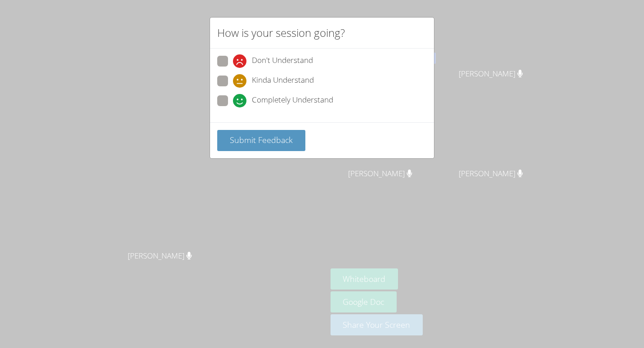 This screenshot has width=644, height=348. What do you see at coordinates (283, 61) in the screenshot?
I see `span: Don't Understand` at bounding box center [283, 61].